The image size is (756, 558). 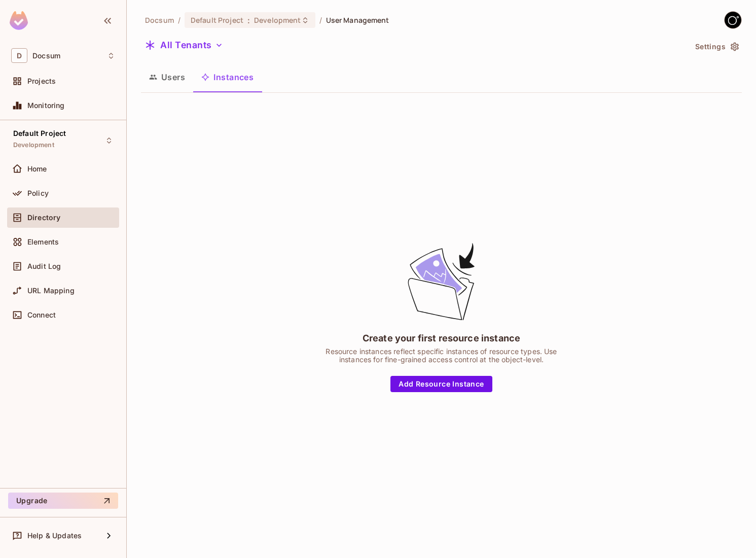 What do you see at coordinates (441, 338) in the screenshot?
I see `div: Create your first resource instance` at bounding box center [441, 338].